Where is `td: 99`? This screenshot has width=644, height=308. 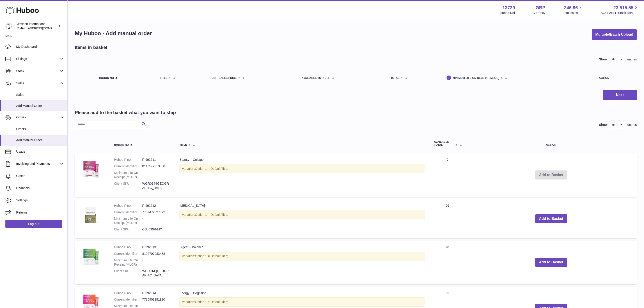
td: 99 is located at coordinates (447, 219).